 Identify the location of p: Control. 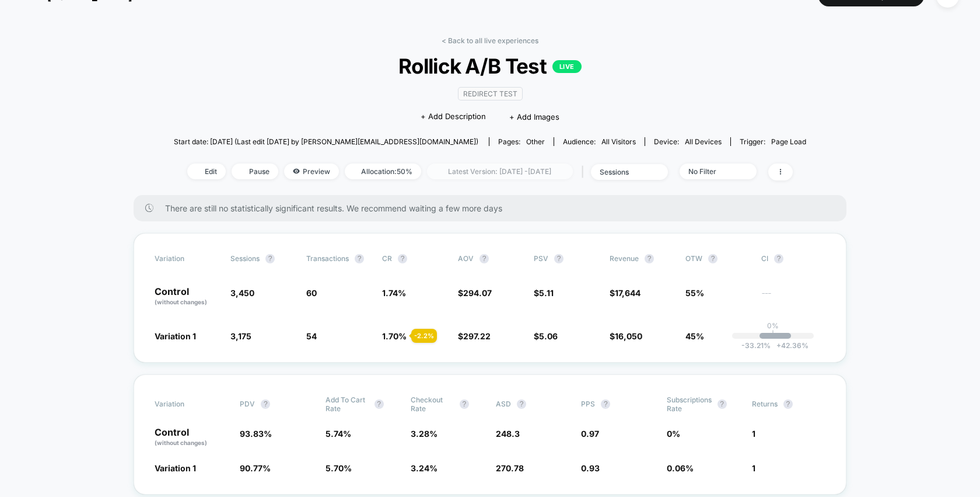
(191, 437).